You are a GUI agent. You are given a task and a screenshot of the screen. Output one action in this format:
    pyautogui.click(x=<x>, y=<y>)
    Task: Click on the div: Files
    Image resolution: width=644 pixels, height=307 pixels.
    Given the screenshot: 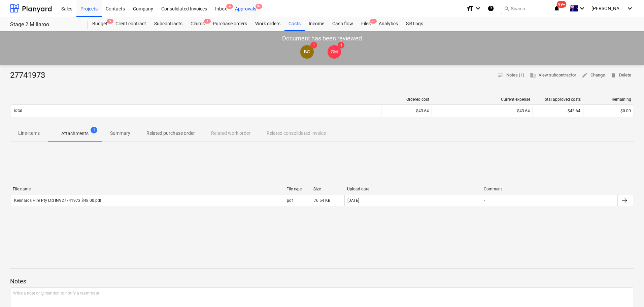 What is the action you would take?
    pyautogui.click(x=366, y=24)
    